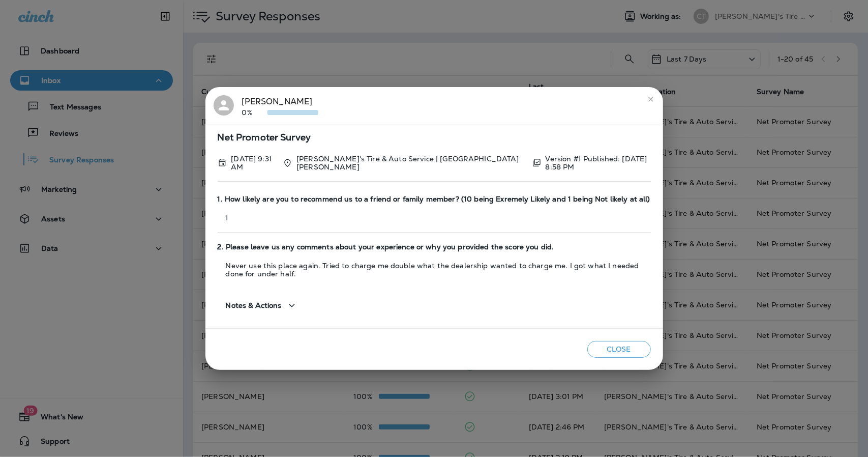 This screenshot has width=868, height=457. Describe the element at coordinates (262, 305) in the screenshot. I see `button: Notes & Actions` at that location.